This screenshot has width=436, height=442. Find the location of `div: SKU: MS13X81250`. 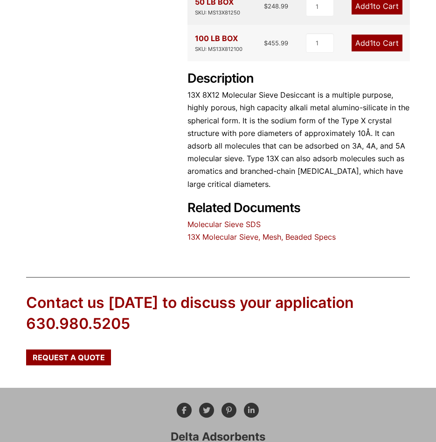

div: SKU: MS13X81250 is located at coordinates (218, 13).